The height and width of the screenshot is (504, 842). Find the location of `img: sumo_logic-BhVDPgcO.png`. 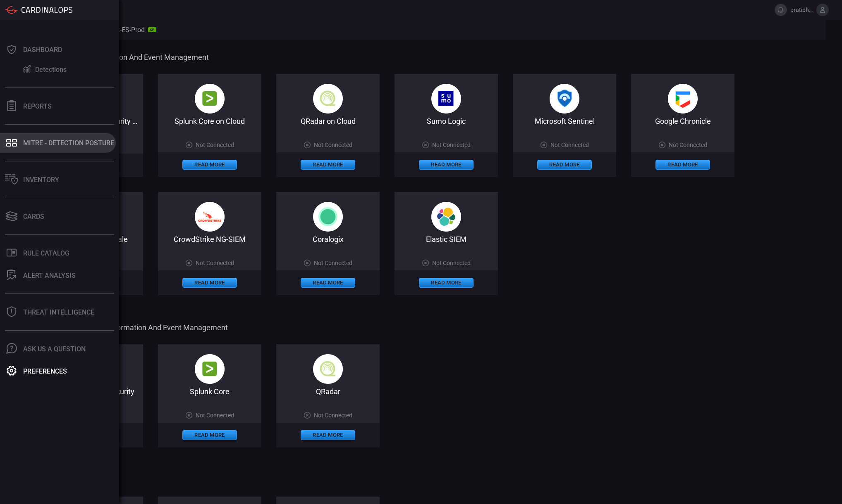

img: sumo_logic-BhVDPgcO.png is located at coordinates (446, 98).